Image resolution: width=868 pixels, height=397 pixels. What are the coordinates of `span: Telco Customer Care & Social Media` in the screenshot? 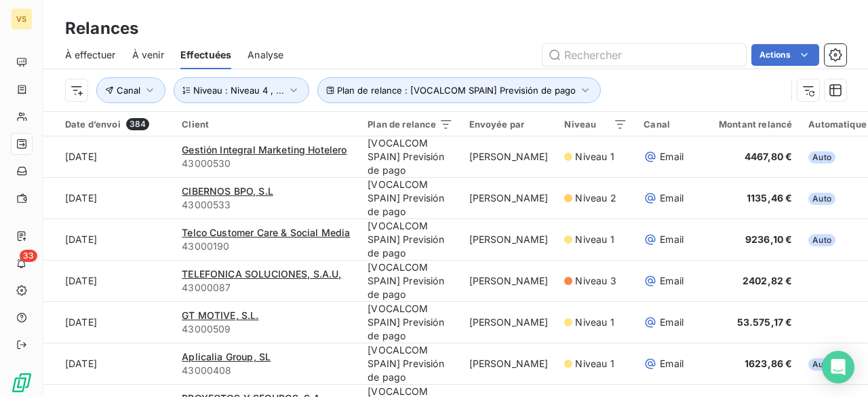 It's located at (265, 232).